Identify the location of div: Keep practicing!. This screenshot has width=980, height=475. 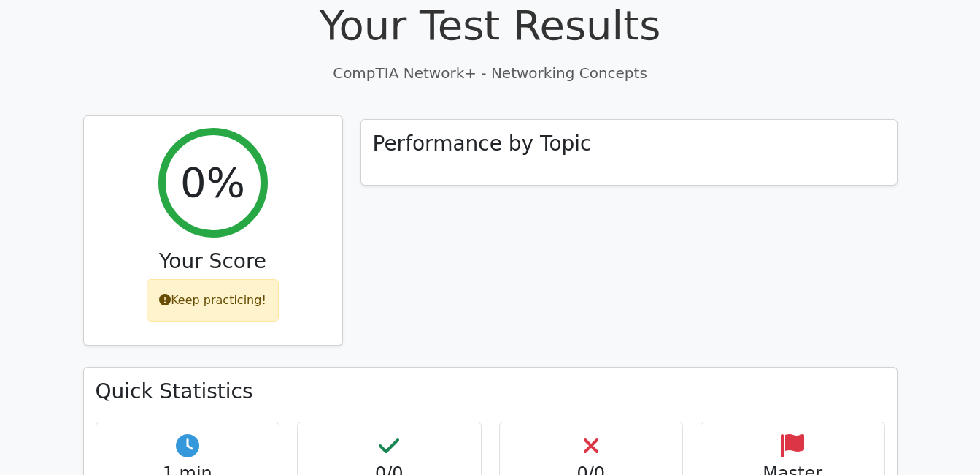
(212, 300).